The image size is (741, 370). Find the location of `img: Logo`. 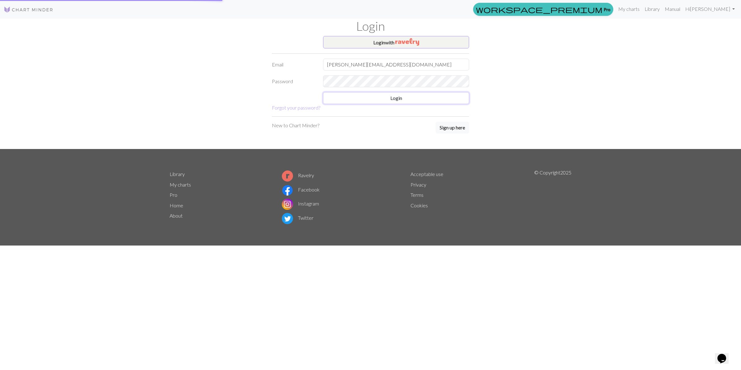

img: Logo is located at coordinates (29, 10).